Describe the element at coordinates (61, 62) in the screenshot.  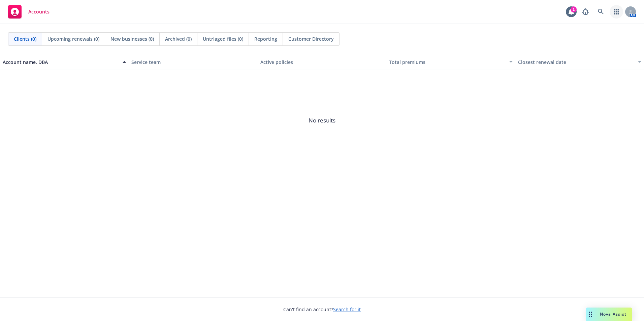
I see `div: Account name, DBA` at that location.